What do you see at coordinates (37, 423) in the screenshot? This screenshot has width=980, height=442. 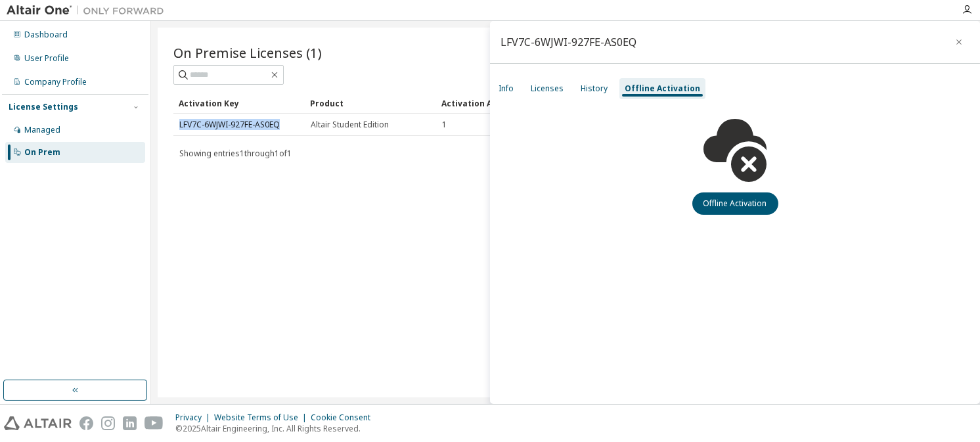 I see `img: altair_logo.svg` at bounding box center [37, 423].